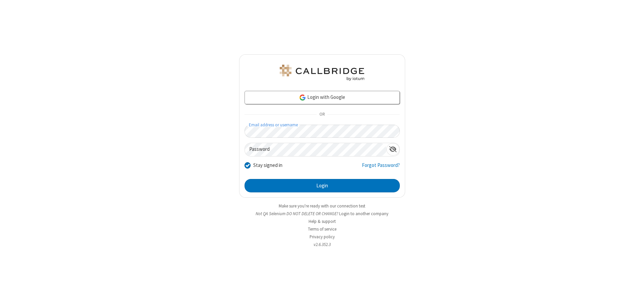 This screenshot has height=307, width=644. What do you see at coordinates (315, 149) in the screenshot?
I see `input: Password` at bounding box center [315, 149].